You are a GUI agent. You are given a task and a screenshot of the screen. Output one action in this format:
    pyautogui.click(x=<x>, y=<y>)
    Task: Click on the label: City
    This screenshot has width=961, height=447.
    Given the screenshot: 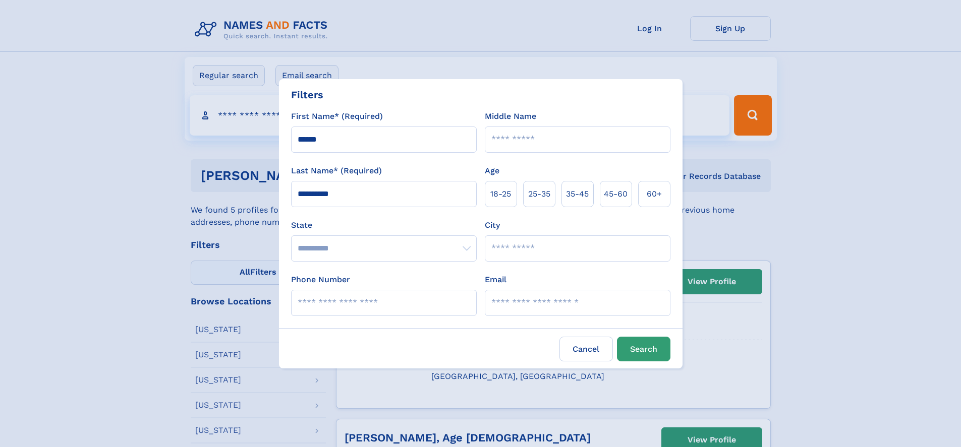 What is the action you would take?
    pyautogui.click(x=492, y=225)
    